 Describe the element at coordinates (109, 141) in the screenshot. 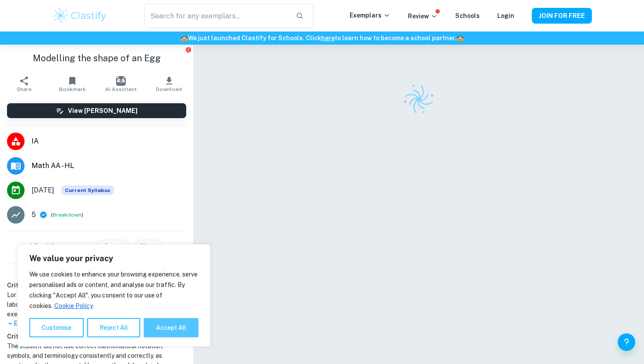

I see `span: IA` at that location.